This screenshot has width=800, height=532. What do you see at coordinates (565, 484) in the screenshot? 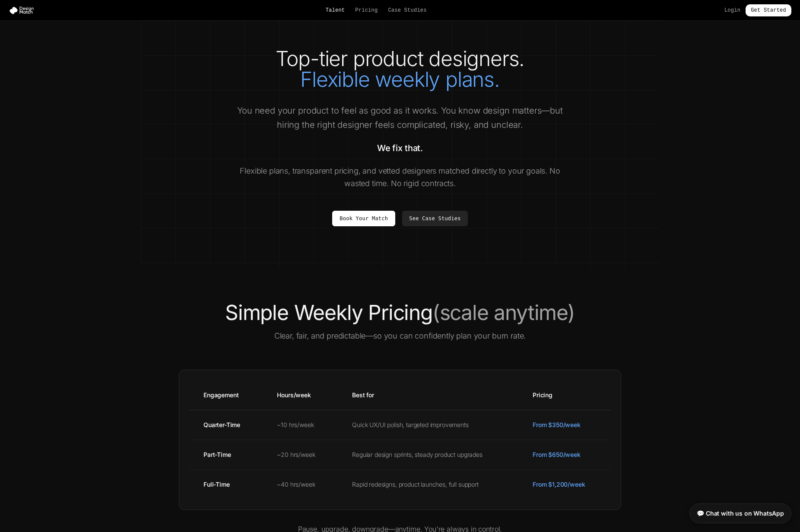
I see `td: From $1,200/week` at bounding box center [565, 484].